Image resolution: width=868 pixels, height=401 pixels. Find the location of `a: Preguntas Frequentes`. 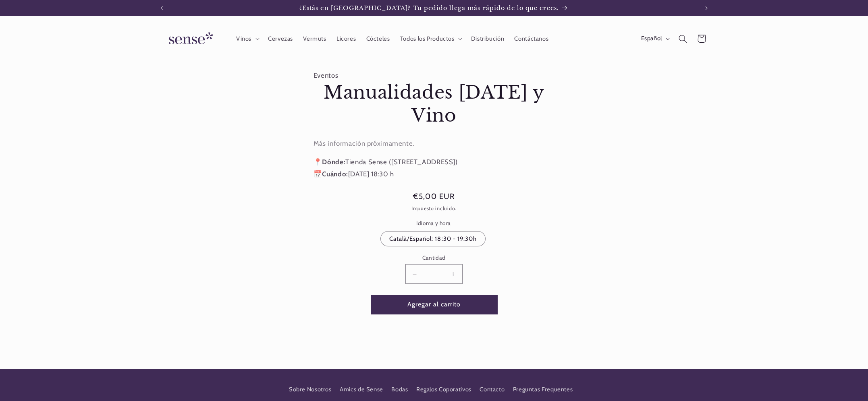

a: Preguntas Frequentes is located at coordinates (543, 389).